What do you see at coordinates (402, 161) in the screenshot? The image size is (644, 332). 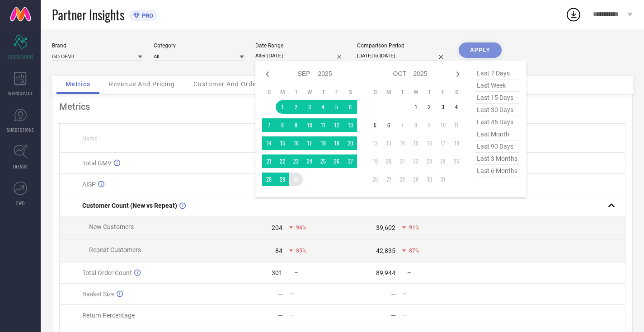 I see `td: Tue Oct 21 2025` at bounding box center [402, 161].